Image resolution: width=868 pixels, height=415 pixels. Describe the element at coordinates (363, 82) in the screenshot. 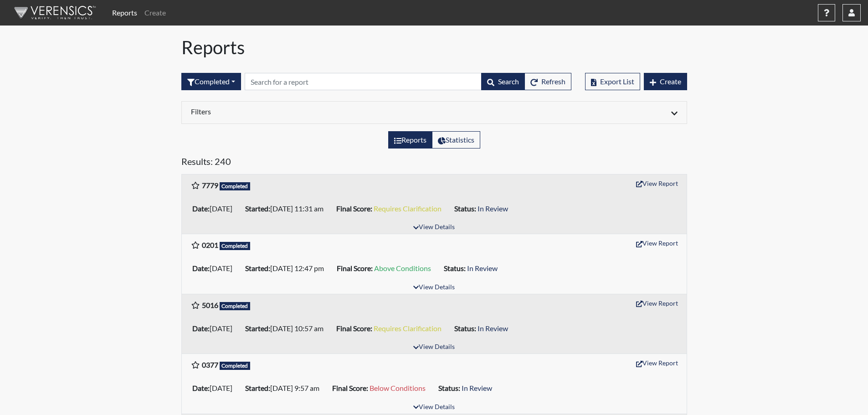

I see `input: Search by Registration ID, Interview Number, or Investigation Name.` at that location.